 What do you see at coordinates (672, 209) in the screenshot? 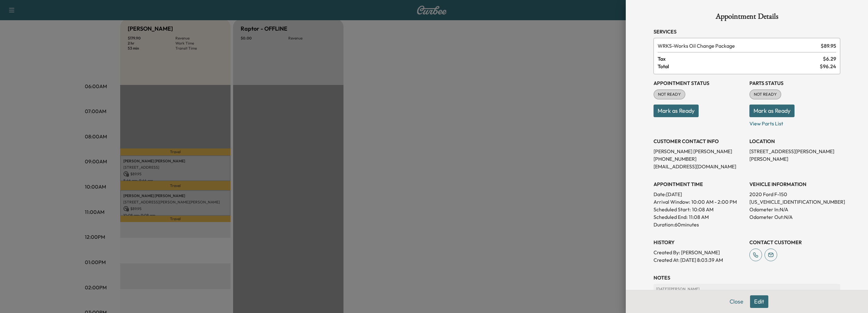
I see `p: Scheduled Start:` at bounding box center [672, 209].